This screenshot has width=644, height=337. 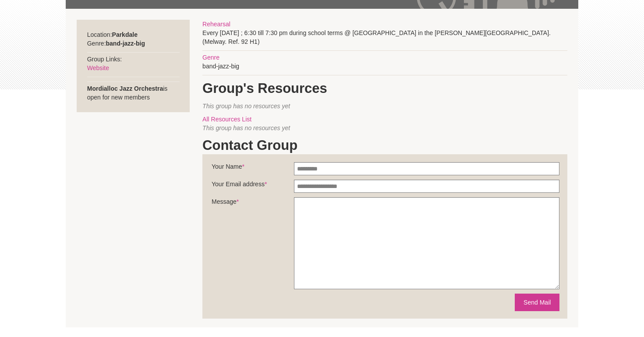 What do you see at coordinates (125, 89) in the screenshot?
I see `strong: Mordialloc Jazz Orchestra` at bounding box center [125, 89].